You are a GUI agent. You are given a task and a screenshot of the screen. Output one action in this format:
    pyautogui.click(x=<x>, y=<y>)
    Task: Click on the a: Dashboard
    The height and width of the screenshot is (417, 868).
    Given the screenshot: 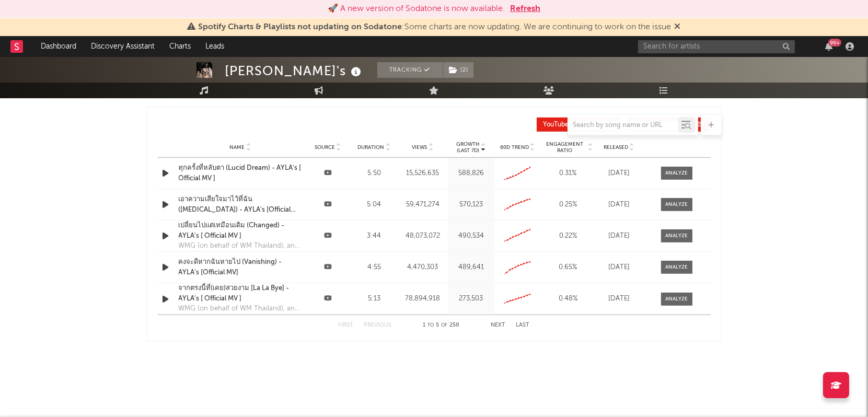 What is the action you would take?
    pyautogui.click(x=58, y=46)
    